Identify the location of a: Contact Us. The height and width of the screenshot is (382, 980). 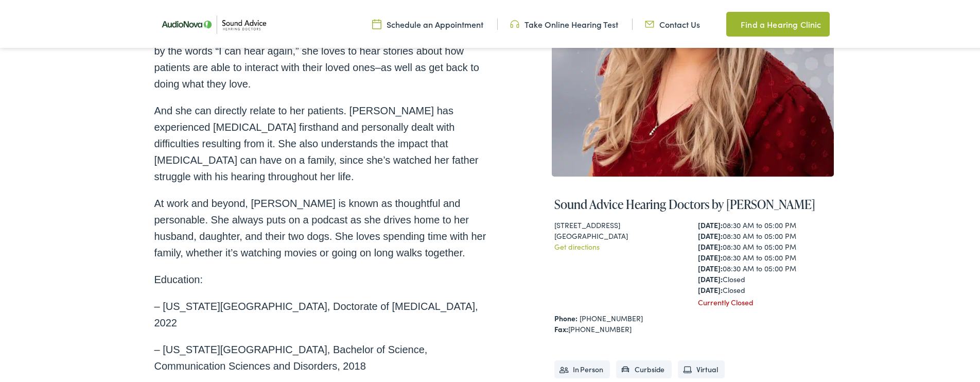
(672, 22).